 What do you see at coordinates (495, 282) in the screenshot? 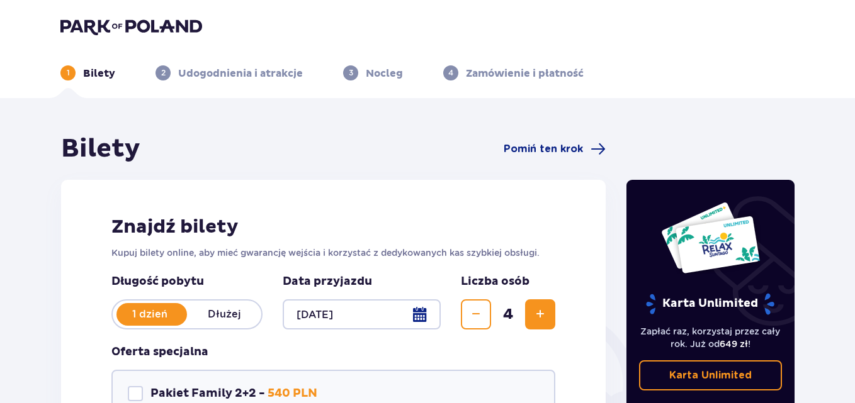
I see `p: Liczba osób` at bounding box center [495, 282].